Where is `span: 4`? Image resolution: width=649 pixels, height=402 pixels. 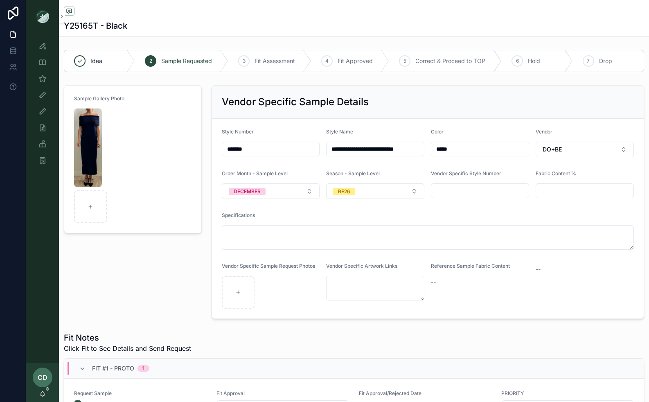 span: 4 is located at coordinates (327, 61).